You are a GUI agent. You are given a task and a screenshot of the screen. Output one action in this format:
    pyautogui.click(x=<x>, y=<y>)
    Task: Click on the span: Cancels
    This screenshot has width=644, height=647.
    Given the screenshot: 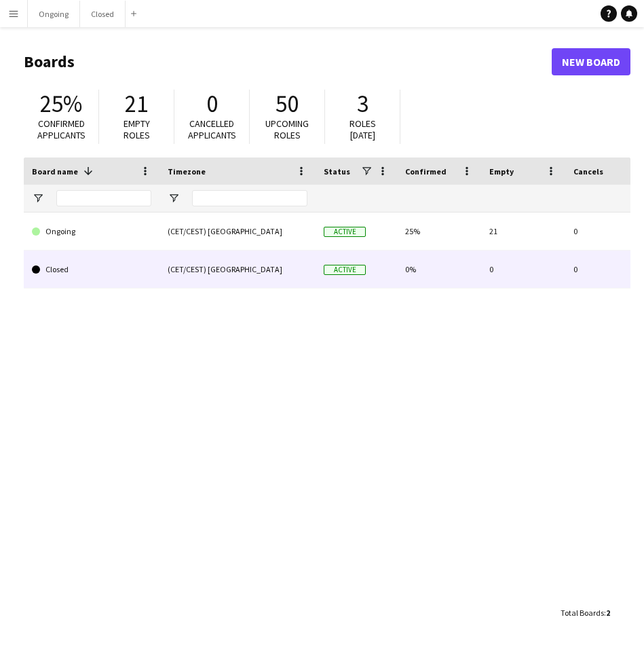 What is the action you would take?
    pyautogui.click(x=588, y=171)
    